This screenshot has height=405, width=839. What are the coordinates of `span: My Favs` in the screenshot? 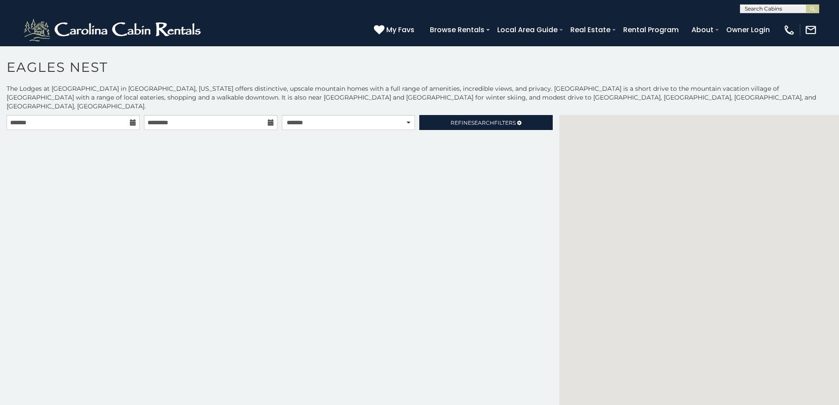 It's located at (400, 30).